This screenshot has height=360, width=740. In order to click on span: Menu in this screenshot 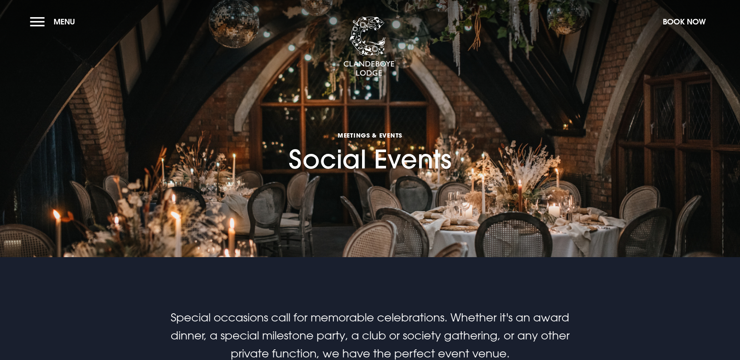, I will do `click(64, 21)`.